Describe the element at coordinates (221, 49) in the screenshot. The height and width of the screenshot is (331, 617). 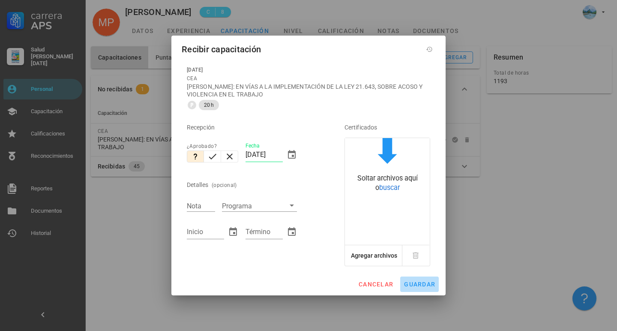
I see `div: Recibir capacitación` at that location.